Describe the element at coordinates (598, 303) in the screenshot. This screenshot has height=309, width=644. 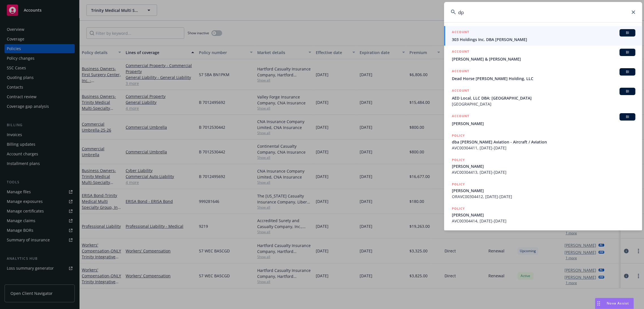
I see `div: Drag to move` at that location.